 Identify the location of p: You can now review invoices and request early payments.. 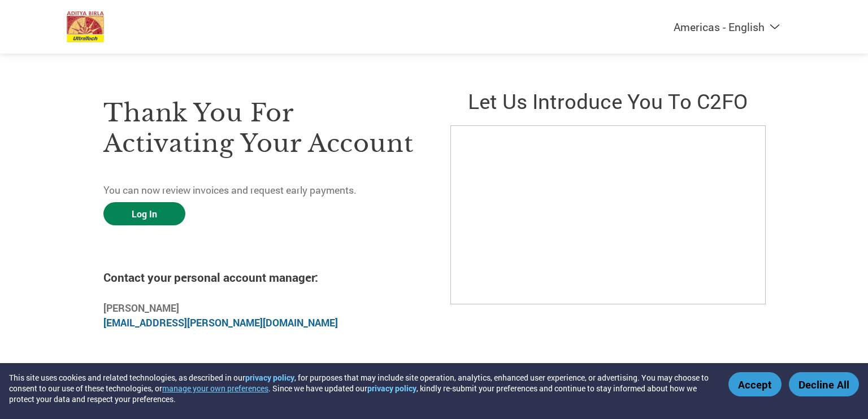
(260, 190).